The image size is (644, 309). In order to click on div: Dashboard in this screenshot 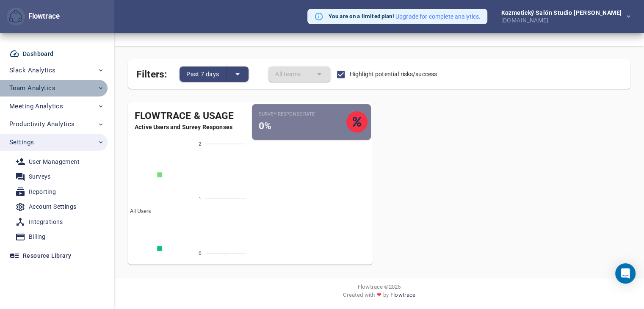, I will do `click(38, 54)`.